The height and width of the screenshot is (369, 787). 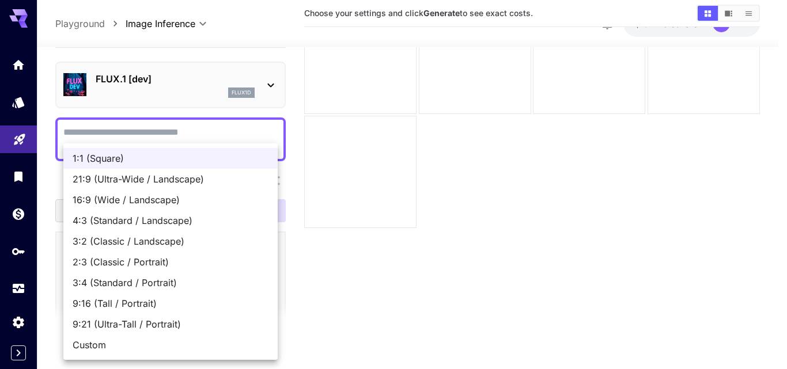 I want to click on span: 4:3 (Standard / Landscape), so click(x=171, y=221).